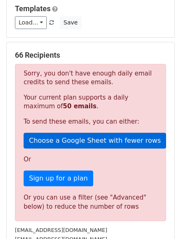 This screenshot has height=239, width=181. Describe the element at coordinates (90, 55) in the screenshot. I see `h5: 66 Recipients` at that location.